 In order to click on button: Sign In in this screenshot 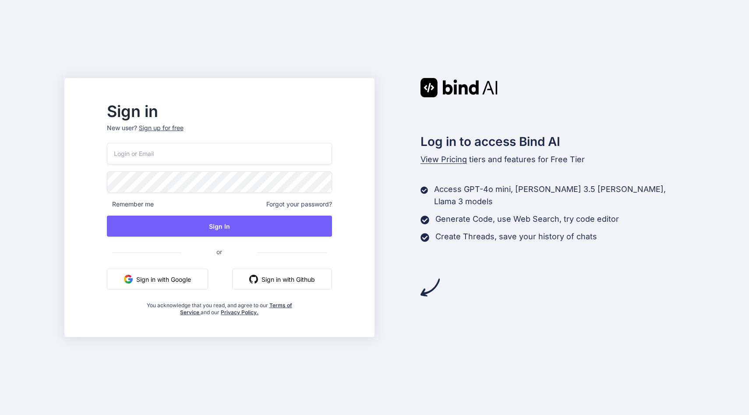, I will do `click(219, 226)`.